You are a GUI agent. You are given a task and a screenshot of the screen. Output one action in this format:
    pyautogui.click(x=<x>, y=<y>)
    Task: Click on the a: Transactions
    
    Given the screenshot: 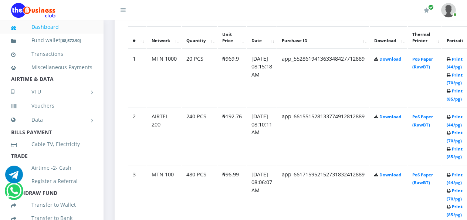 What is the action you would take?
    pyautogui.click(x=52, y=54)
    